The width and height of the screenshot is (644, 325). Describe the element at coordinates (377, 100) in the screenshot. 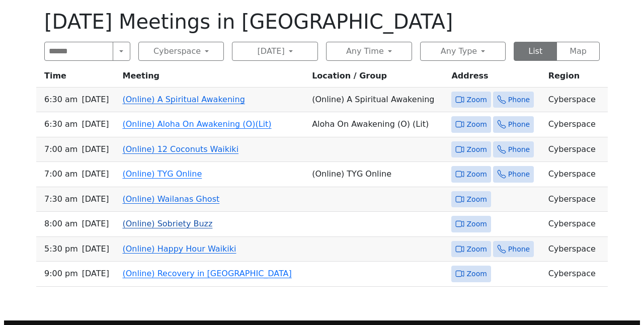

I see `td: (Online) A Spiritual Awakening` at that location.